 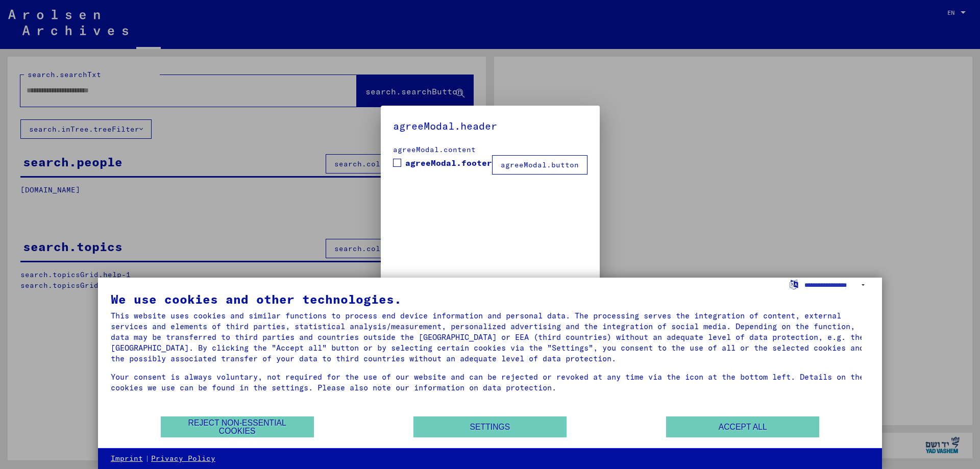 What do you see at coordinates (490, 337) in the screenshot?
I see `div: This website uses cookies and similar functions to process end device information and personal da...` at bounding box center [490, 337].